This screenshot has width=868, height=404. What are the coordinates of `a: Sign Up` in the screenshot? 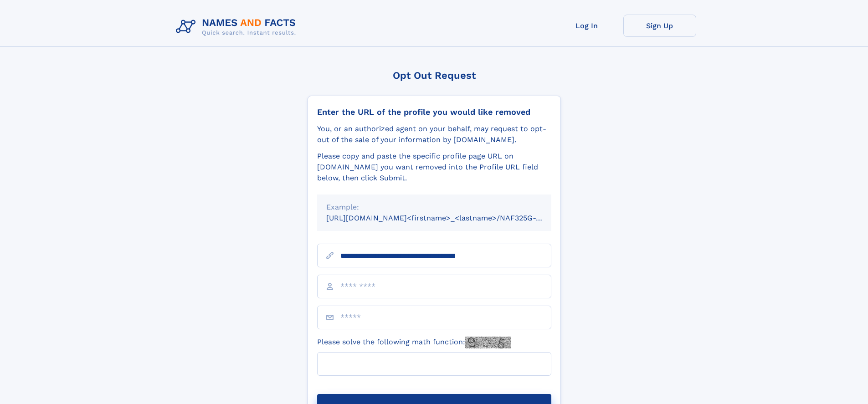 It's located at (660, 25).